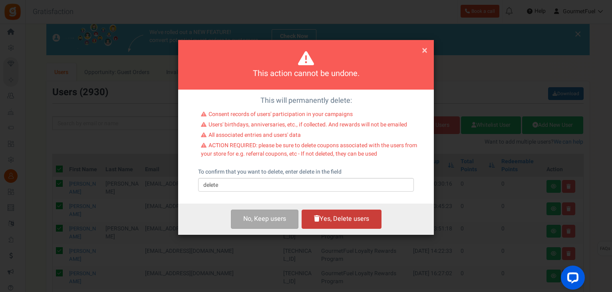  I want to click on label: To confirm that you want to delete, enter delete in the field, so click(270, 172).